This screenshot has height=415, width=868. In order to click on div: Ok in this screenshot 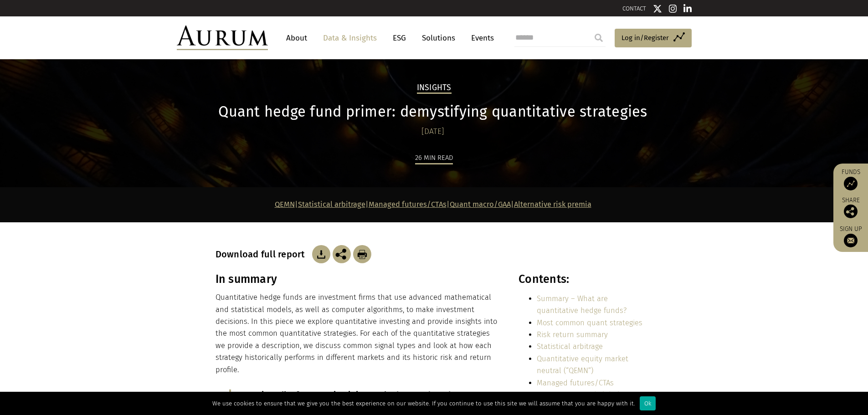, I will do `click(647, 403)`.